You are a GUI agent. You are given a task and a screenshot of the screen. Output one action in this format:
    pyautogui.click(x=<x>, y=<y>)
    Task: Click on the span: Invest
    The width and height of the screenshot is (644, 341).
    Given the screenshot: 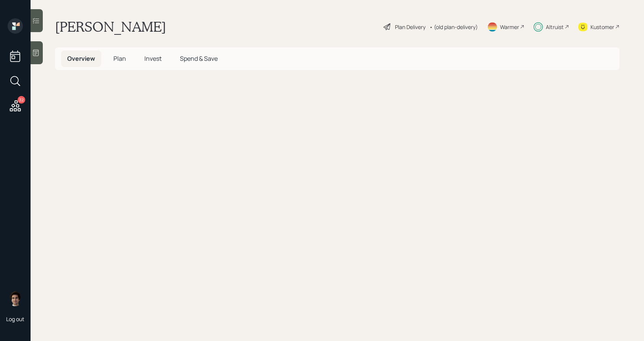 What is the action you would take?
    pyautogui.click(x=153, y=58)
    